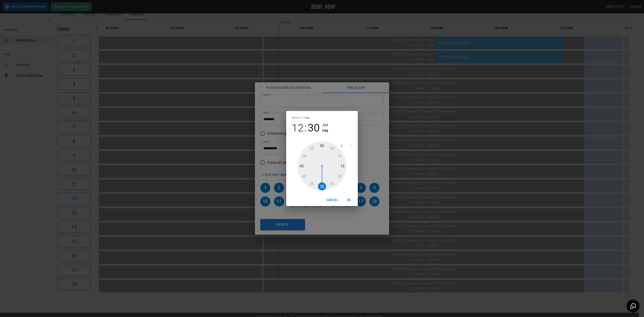  I want to click on button: PM, so click(325, 131).